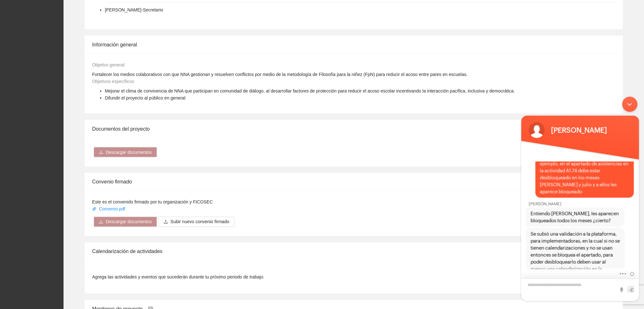 Image resolution: width=644 pixels, height=309 pixels. Describe the element at coordinates (108, 65) in the screenshot. I see `span: Objetivo general` at that location.